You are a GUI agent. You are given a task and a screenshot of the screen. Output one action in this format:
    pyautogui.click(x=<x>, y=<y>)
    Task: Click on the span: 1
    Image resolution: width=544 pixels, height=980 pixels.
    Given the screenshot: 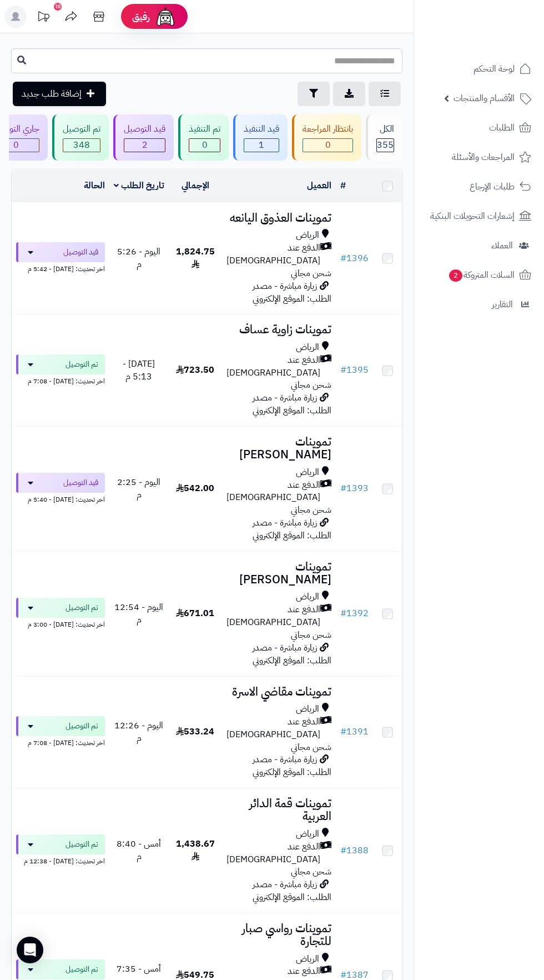 What is the action you would take?
    pyautogui.click(x=261, y=145)
    